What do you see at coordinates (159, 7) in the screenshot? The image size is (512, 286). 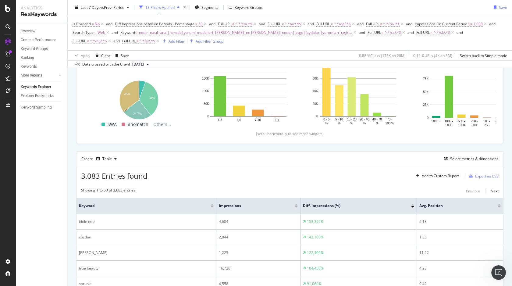 I see `button: 13 Filters Applied` at bounding box center [159, 7].